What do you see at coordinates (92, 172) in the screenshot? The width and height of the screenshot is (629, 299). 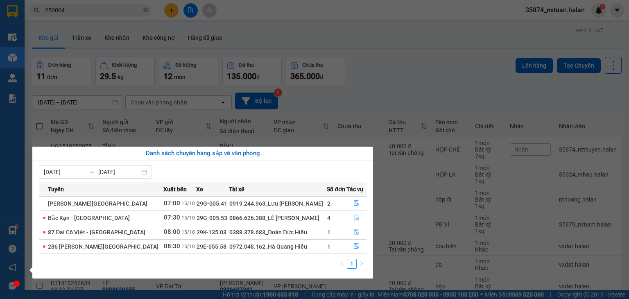 I see `span: to` at bounding box center [92, 172].